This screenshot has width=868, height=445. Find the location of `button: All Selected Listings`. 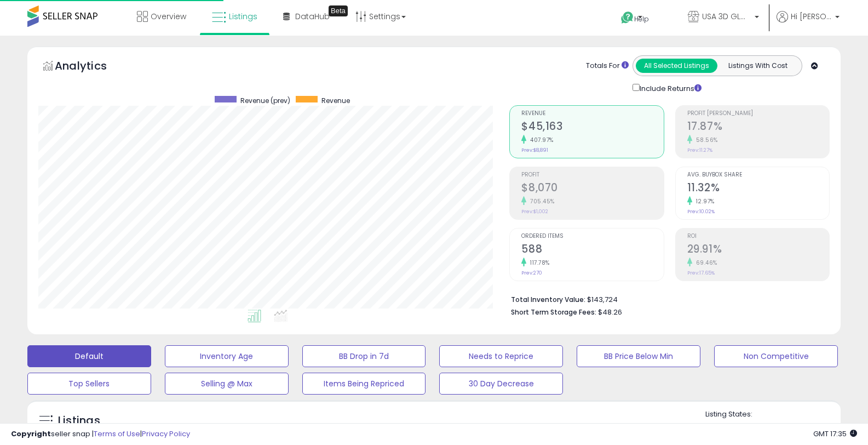

button: All Selected Listings is located at coordinates (676, 66).